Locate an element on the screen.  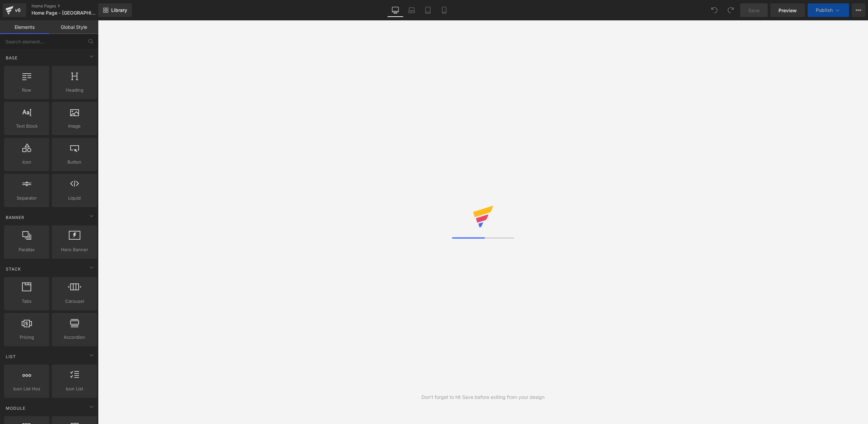
a: Home Pages is located at coordinates (71, 6).